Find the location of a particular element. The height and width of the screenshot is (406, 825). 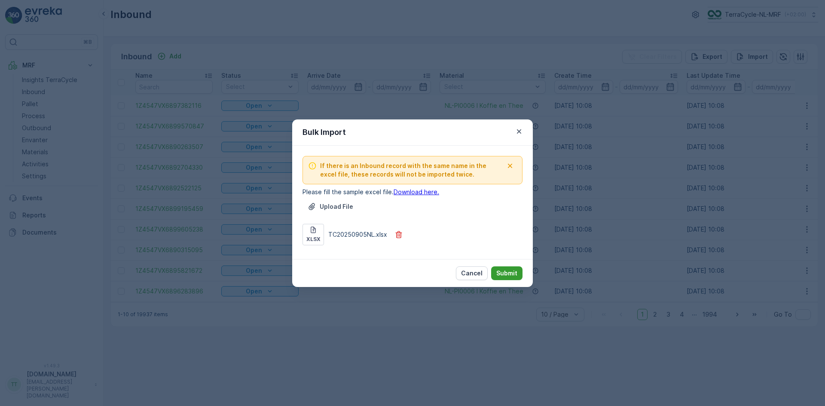

p: Bulk Import is located at coordinates (324, 132).